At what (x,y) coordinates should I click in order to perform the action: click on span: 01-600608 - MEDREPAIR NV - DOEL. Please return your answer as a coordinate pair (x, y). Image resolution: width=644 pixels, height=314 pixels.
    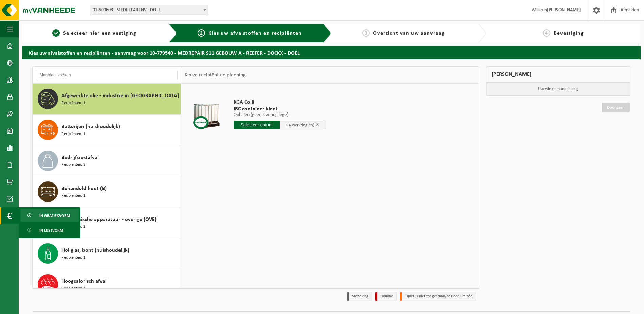
    Looking at the image, I should click on (149, 10).